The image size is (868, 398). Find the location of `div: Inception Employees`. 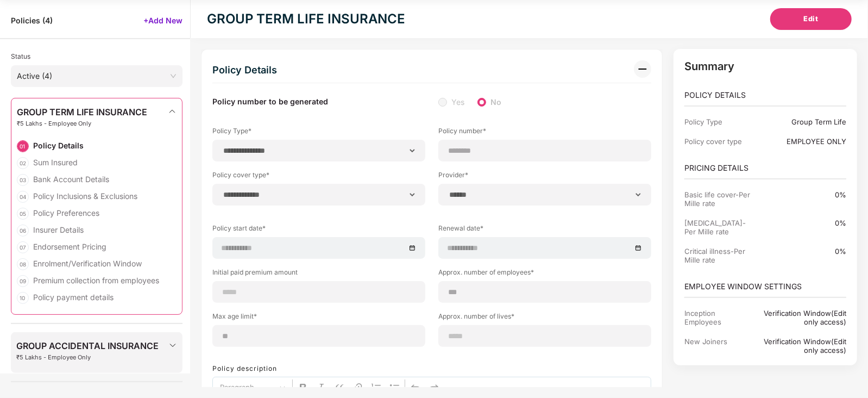

div: Inception Employees is located at coordinates (718, 317).